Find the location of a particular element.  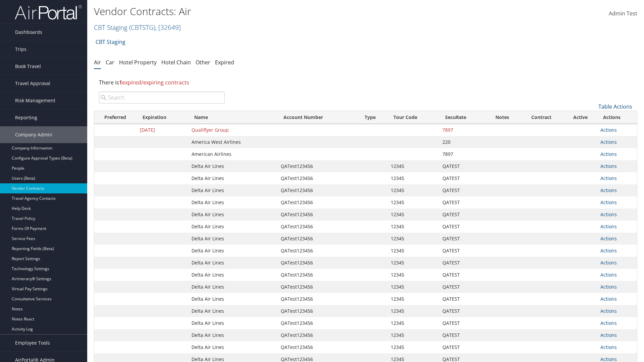

span: expired/expiring contracts is located at coordinates (154, 82).